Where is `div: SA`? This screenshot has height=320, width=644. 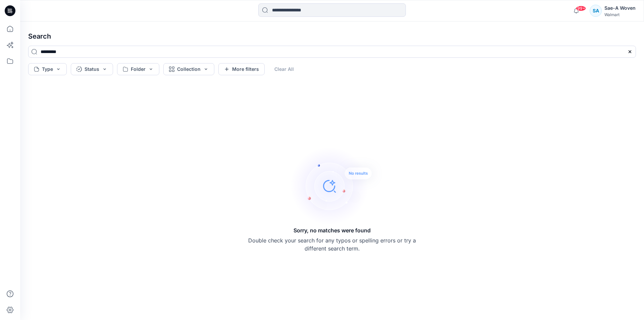 div: SA is located at coordinates (596, 11).